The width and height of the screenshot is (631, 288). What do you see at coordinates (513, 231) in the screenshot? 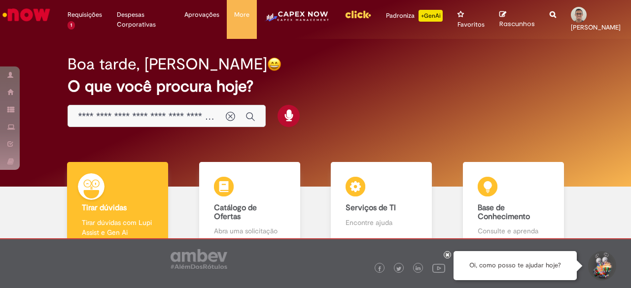
I see `p: Consulte e aprenda` at bounding box center [513, 231].